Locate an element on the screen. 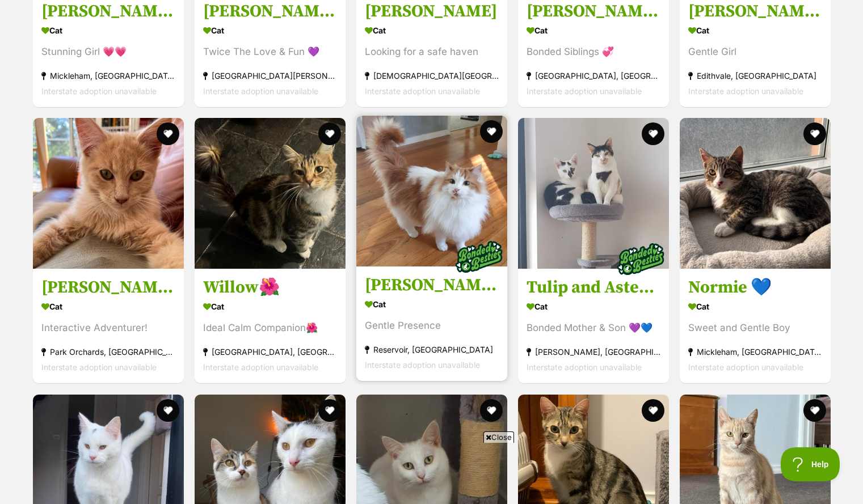  div: Bonded Mother & Son 💜💙 is located at coordinates (594, 328).